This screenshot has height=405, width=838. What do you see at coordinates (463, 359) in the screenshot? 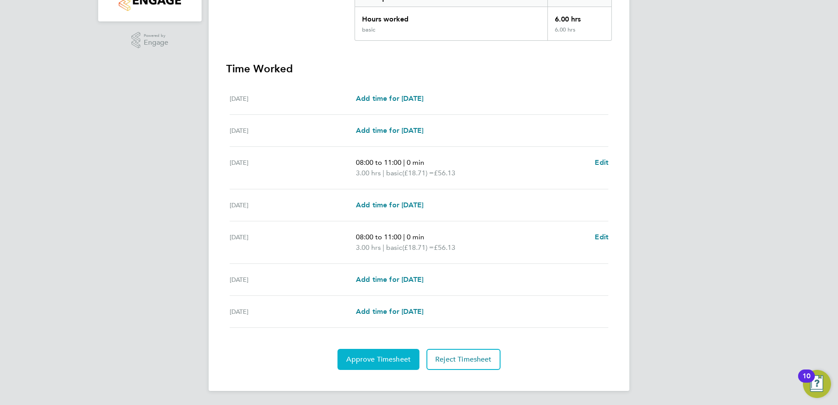
I see `button: Reject Timesheet` at bounding box center [463, 359].